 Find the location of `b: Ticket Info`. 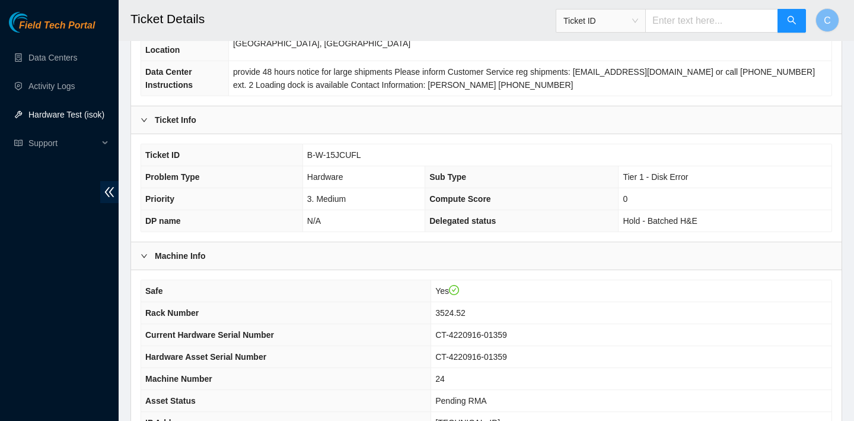

b: Ticket Info is located at coordinates (176, 120).